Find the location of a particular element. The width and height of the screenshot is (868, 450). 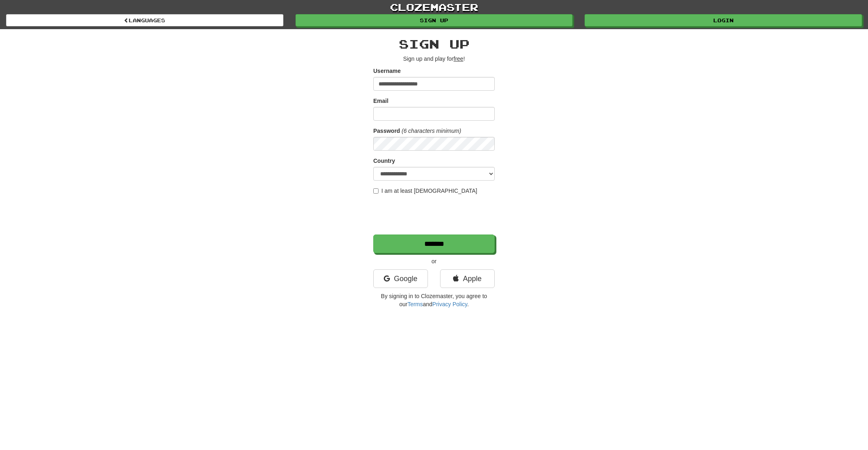

label: Username is located at coordinates (387, 71).